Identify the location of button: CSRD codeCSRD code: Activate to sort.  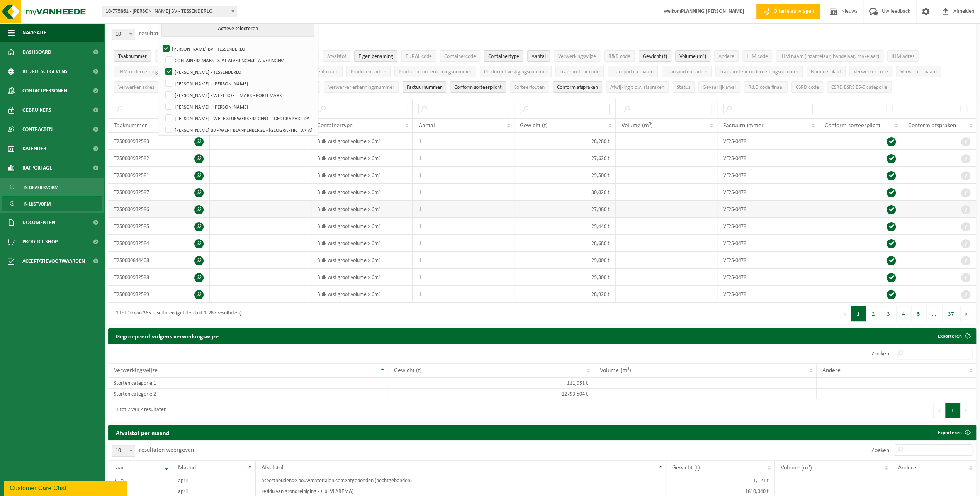
(807, 87).